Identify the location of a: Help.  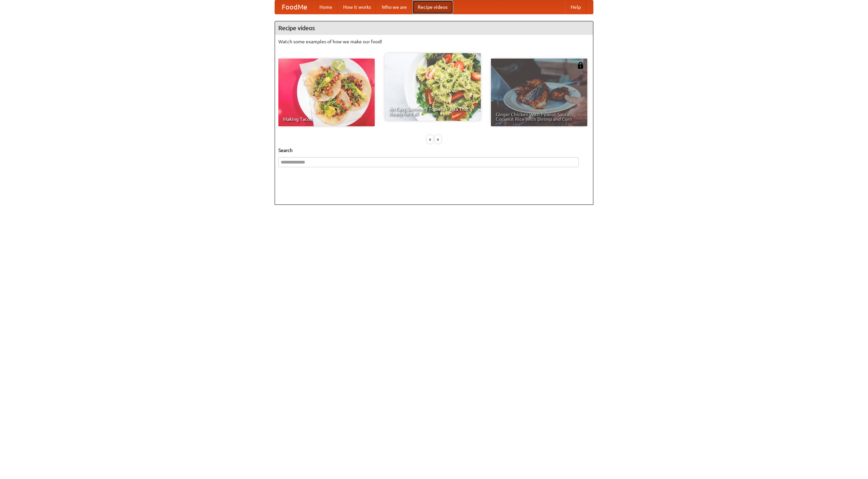
(575, 7).